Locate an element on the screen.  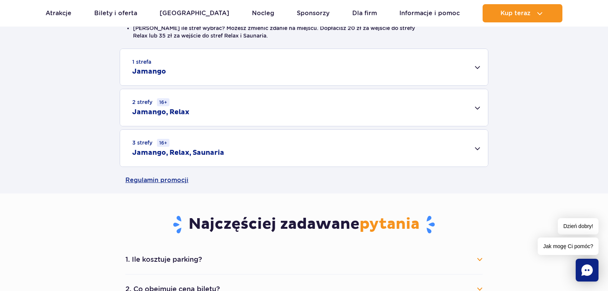
span: Jak mogę Ci pomóc? is located at coordinates (568, 247).